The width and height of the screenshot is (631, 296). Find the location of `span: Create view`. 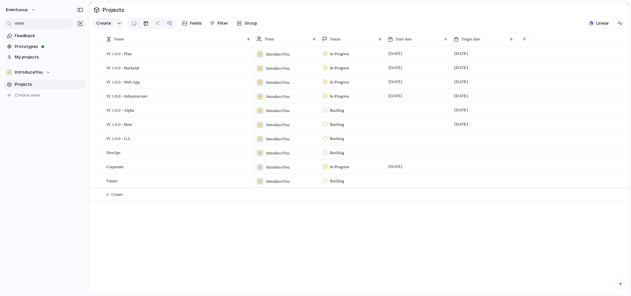

span: Create view is located at coordinates (27, 95).